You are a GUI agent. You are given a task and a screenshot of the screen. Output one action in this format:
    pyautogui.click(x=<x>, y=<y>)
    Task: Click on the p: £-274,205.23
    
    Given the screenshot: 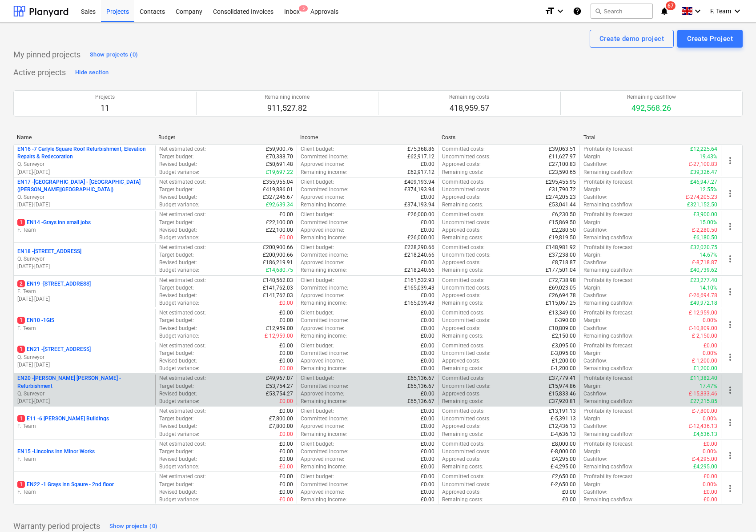 What is the action you would take?
    pyautogui.click(x=702, y=197)
    